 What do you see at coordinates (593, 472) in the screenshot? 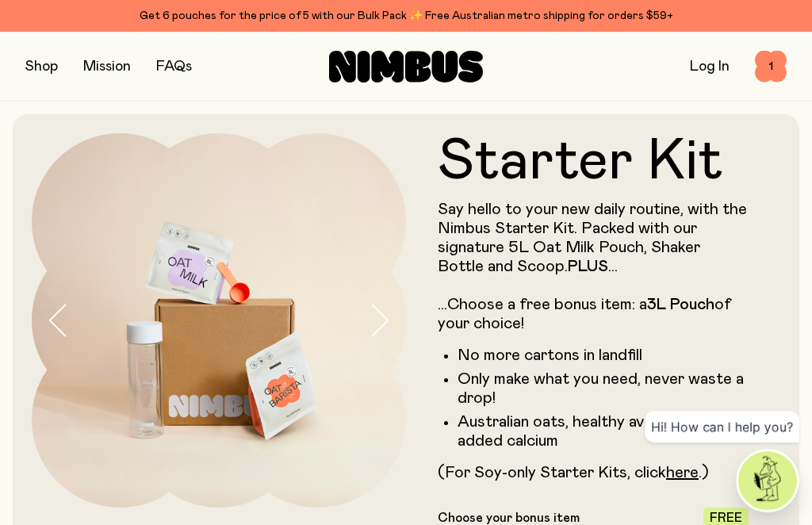
I see `p: (For Soy-only Starter Kits, click .)` at bounding box center [593, 472].